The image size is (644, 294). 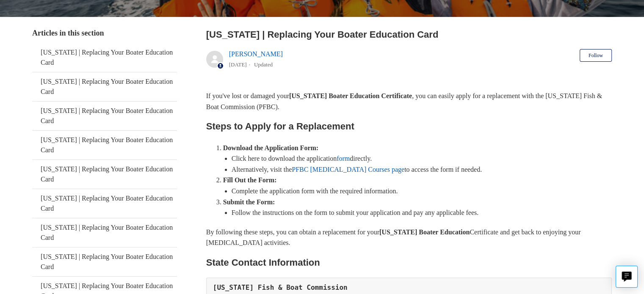 What do you see at coordinates (409, 34) in the screenshot?
I see `h2: Pennsylvania | Replacing Your Boater Education Card` at bounding box center [409, 34].